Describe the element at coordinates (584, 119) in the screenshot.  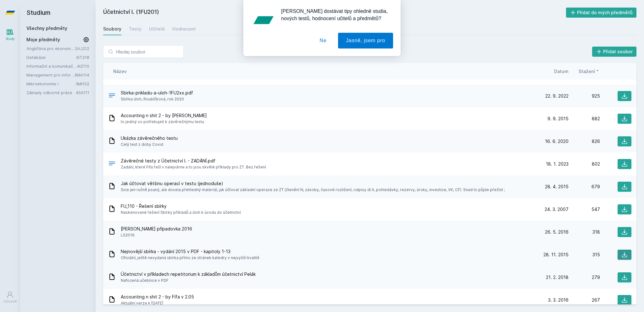
I see `div: 882` at that location.